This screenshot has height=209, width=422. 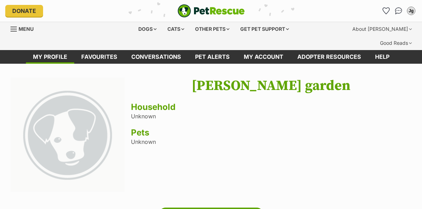 I want to click on span: Menu, so click(x=26, y=29).